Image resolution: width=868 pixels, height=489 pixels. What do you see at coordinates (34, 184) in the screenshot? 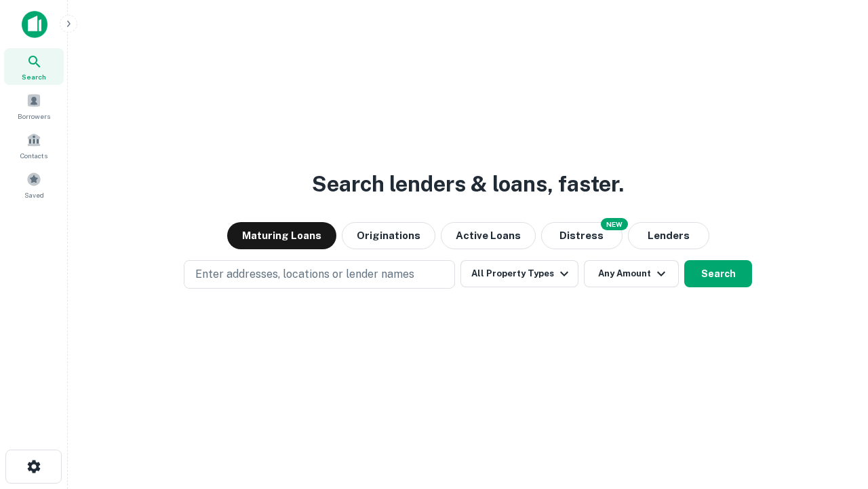
I see `a: Saved` at bounding box center [34, 184].